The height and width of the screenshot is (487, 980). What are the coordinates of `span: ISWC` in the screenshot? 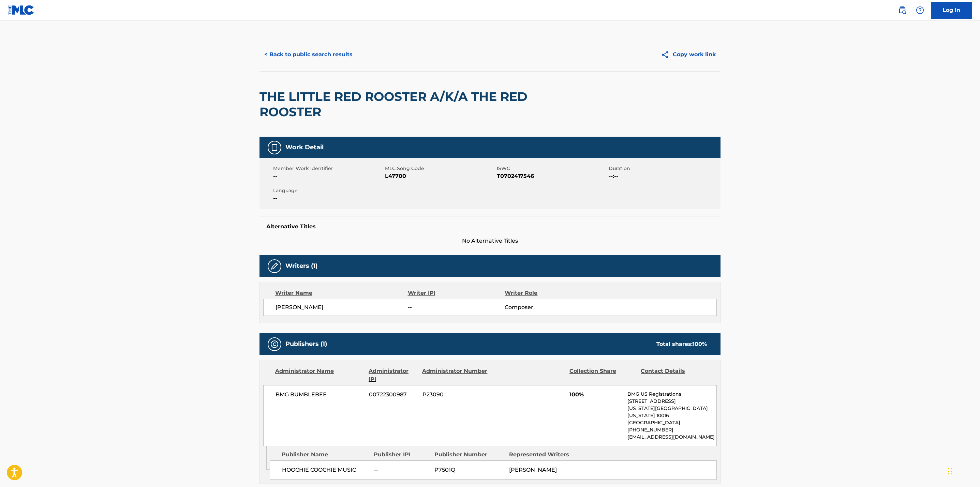 It's located at (552, 168).